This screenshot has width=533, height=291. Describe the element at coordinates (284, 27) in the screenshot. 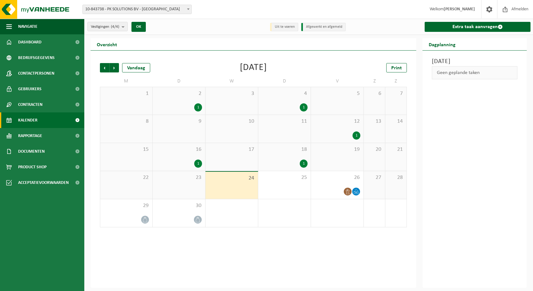

I see `li: Uit te voeren` at that location.